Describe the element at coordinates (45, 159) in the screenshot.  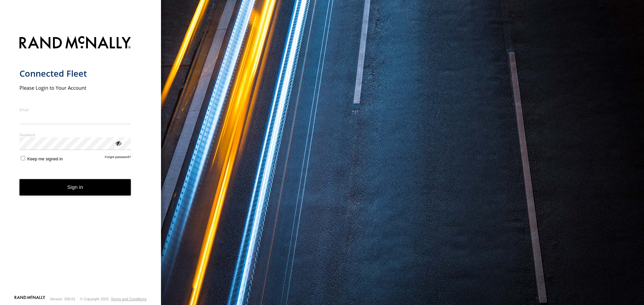
I see `span: Keep me signed in` at that location.